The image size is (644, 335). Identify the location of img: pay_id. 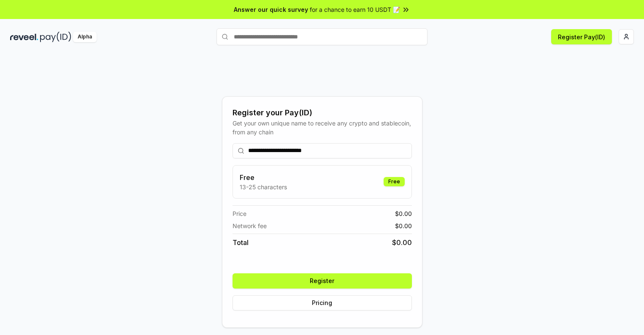
(56, 37).